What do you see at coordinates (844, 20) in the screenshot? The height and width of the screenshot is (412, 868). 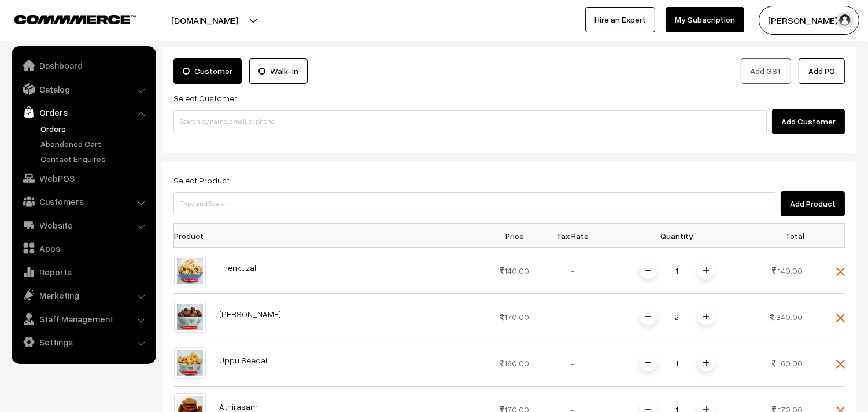 I see `img: user` at bounding box center [844, 20].